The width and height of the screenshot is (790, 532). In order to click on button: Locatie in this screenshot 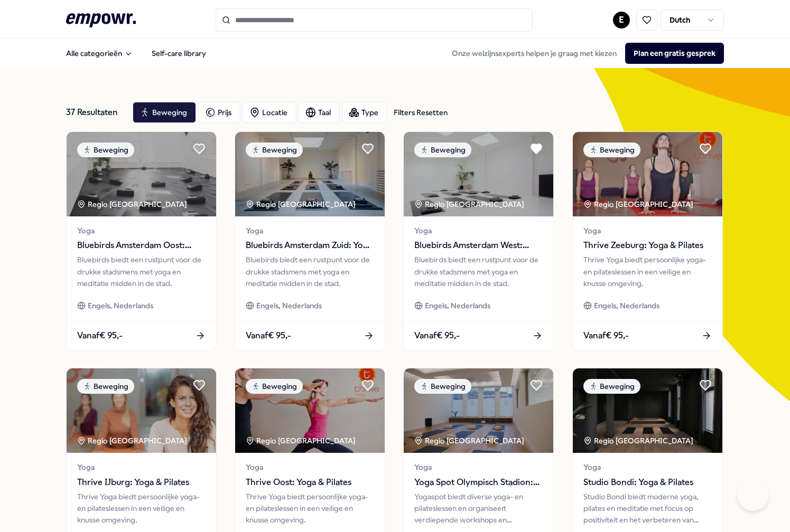, I will do `click(270, 112)`.